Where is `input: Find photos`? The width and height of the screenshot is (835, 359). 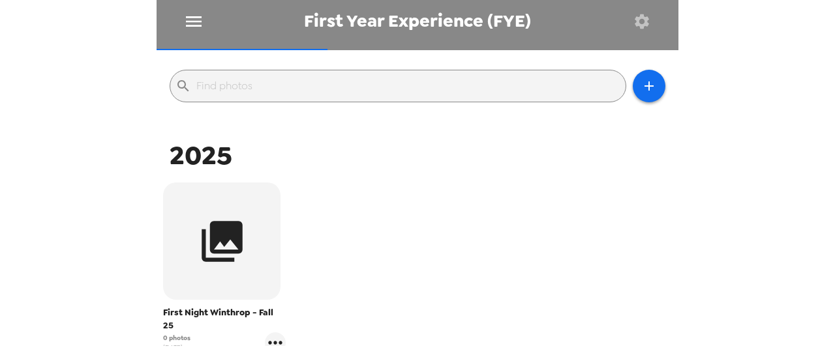
input: Find photos is located at coordinates (408, 86).